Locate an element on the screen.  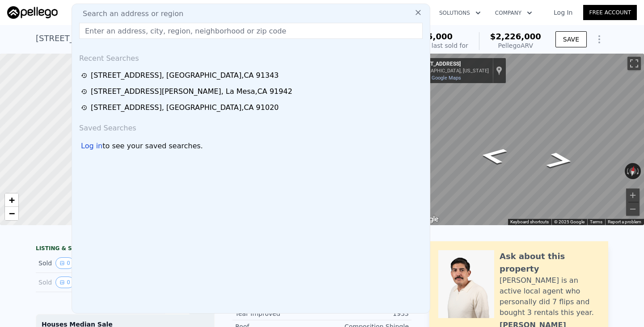
span: $2,226,000 is located at coordinates (516, 36).